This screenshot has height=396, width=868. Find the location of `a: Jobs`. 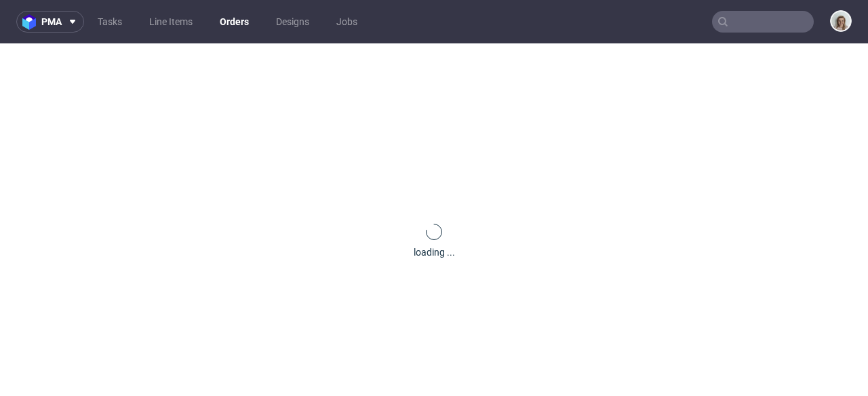

a: Jobs is located at coordinates (347, 21).